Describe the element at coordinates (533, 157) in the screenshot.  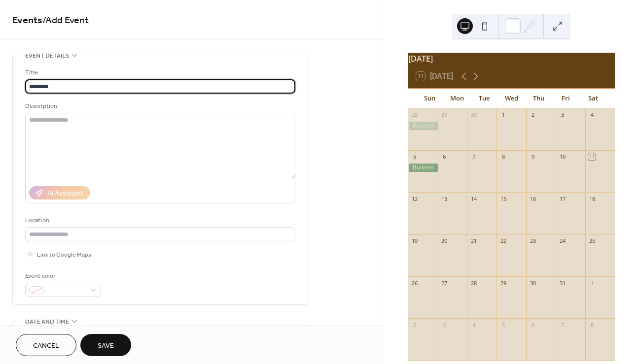
I see `div: 9` at that location.